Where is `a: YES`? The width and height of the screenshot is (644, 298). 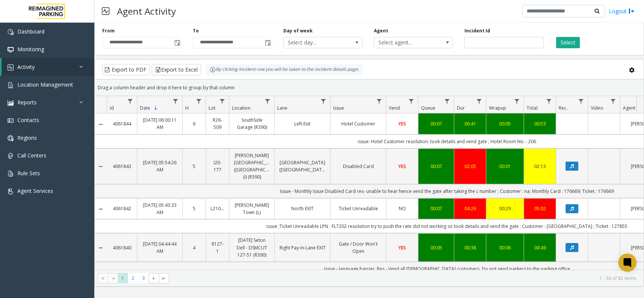
a: YES is located at coordinates (402, 124).